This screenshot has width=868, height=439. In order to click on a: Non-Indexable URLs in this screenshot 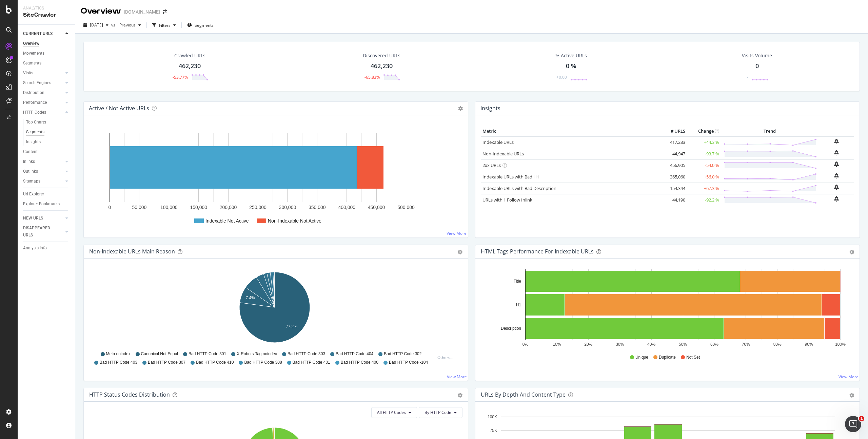, I will do `click(503, 154)`.